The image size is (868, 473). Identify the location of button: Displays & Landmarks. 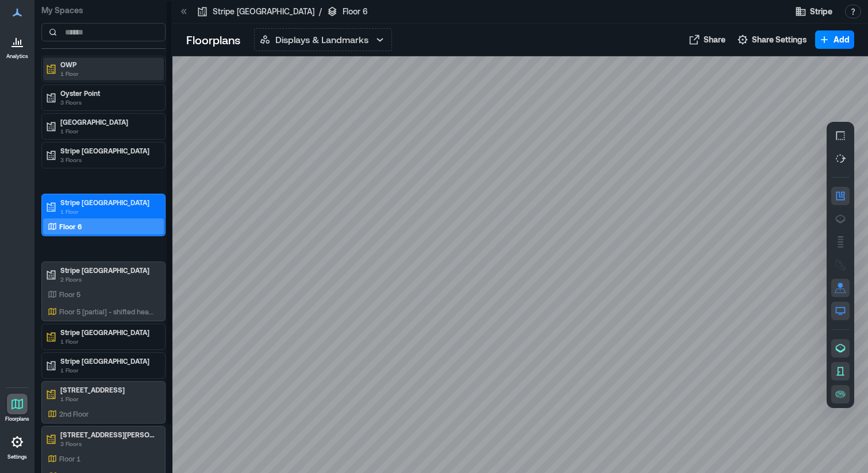
(323, 39).